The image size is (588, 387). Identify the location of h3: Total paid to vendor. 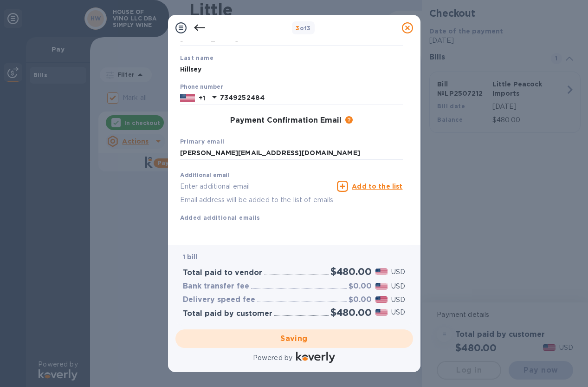
(222, 273).